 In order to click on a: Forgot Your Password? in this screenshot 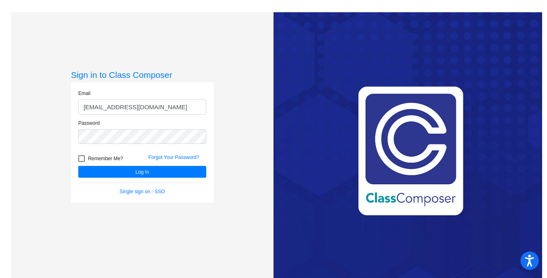, I will do `click(174, 157)`.